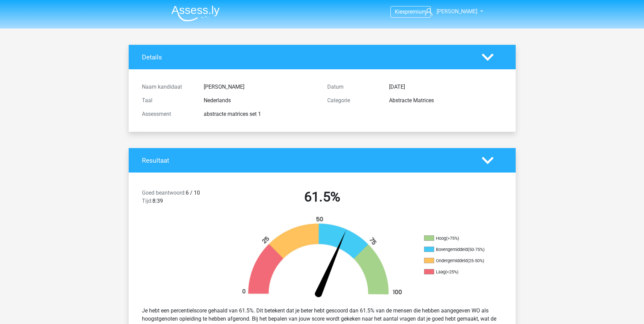 This screenshot has width=644, height=324. I want to click on span: Tijd:, so click(147, 201).